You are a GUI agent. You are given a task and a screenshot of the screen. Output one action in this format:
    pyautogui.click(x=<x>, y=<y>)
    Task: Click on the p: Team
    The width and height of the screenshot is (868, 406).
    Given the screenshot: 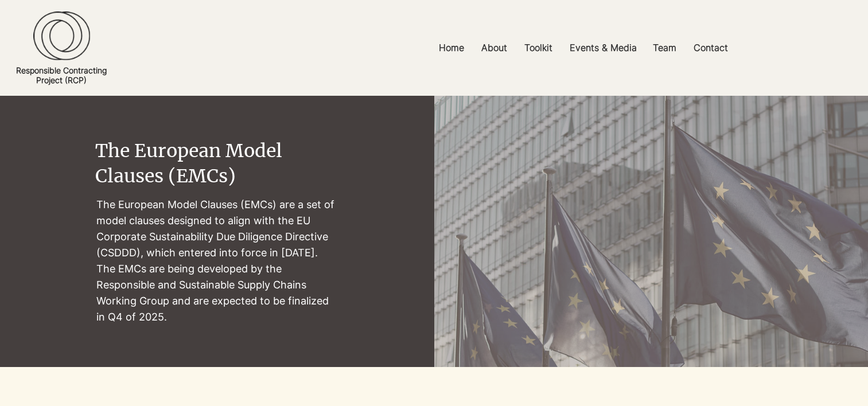 What is the action you would take?
    pyautogui.click(x=664, y=48)
    